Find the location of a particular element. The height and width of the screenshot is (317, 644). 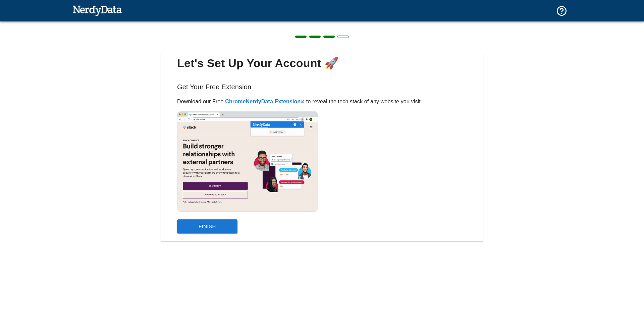

h6: Get Your Free Extension is located at coordinates (322, 90).